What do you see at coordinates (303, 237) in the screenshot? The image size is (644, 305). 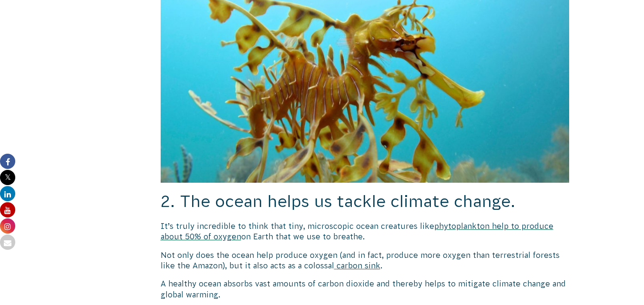 I see `span: on Earth that we use to breathe.` at bounding box center [303, 237].